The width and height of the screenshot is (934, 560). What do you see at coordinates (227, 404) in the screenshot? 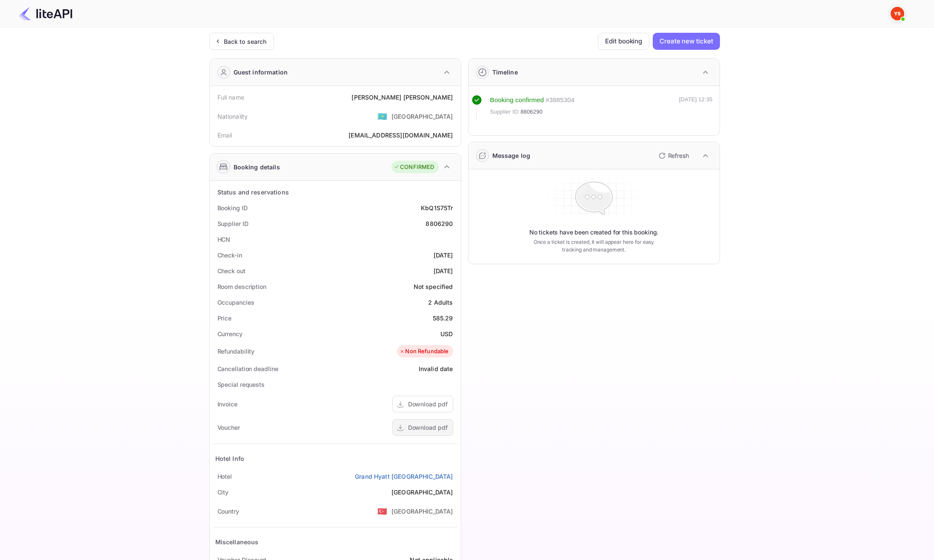
I see `div: Invoice` at bounding box center [227, 404].